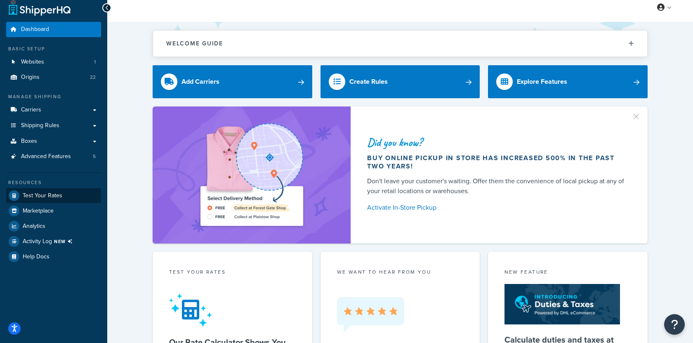  Describe the element at coordinates (35, 29) in the screenshot. I see `span: Dashboard` at that location.